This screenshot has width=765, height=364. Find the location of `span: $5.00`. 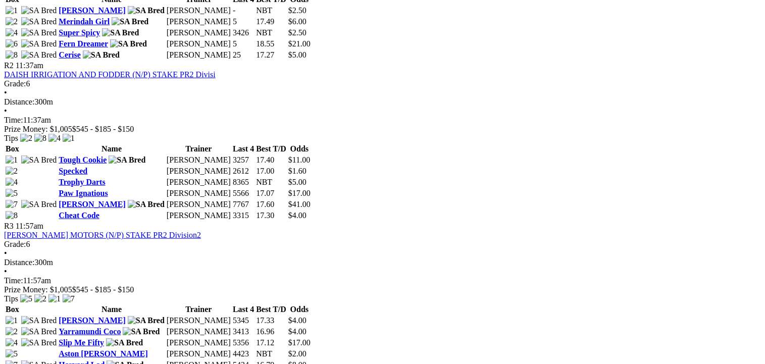

span: $5.00 is located at coordinates (298, 182).